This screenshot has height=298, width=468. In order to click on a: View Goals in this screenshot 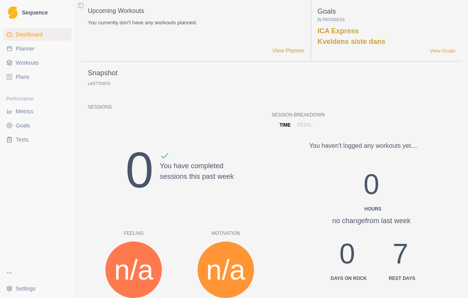, I will do `click(442, 51)`.